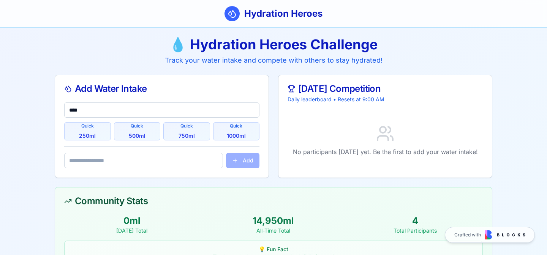 Image resolution: width=547 pixels, height=255 pixels. What do you see at coordinates (87, 131) in the screenshot?
I see `button: Quick250ml` at bounding box center [87, 131].